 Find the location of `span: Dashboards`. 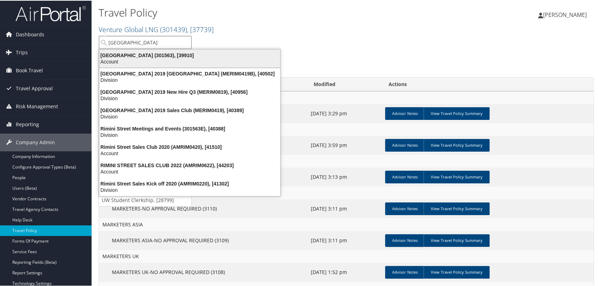

span: Dashboards is located at coordinates (30, 34).